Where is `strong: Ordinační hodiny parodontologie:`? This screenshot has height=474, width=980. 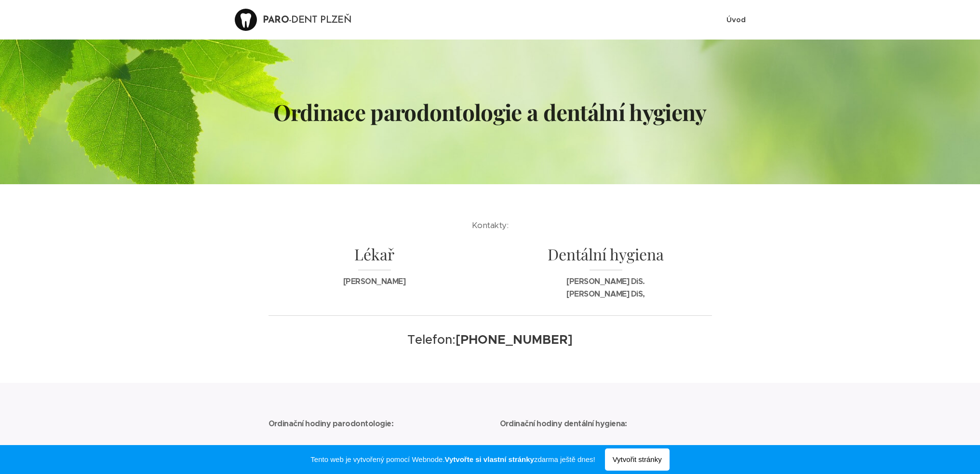
strong: Ordinační hodiny parodontologie: is located at coordinates (331, 424).